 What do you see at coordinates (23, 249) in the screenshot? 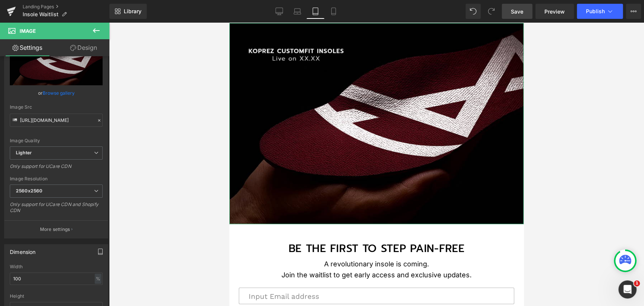
I see `div: Dimension` at bounding box center [23, 249].